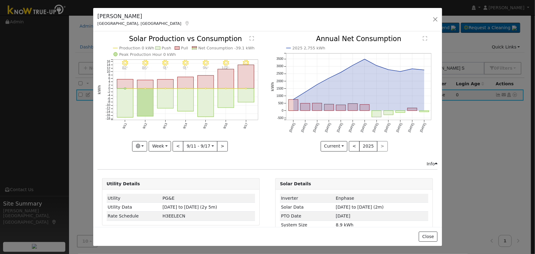 This screenshot has height=254, width=535. I want to click on text: 9/11, so click(124, 126).